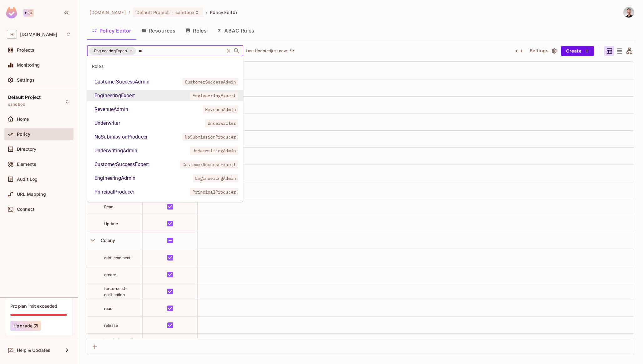 The image size is (643, 364). I want to click on button: Create, so click(577, 51).